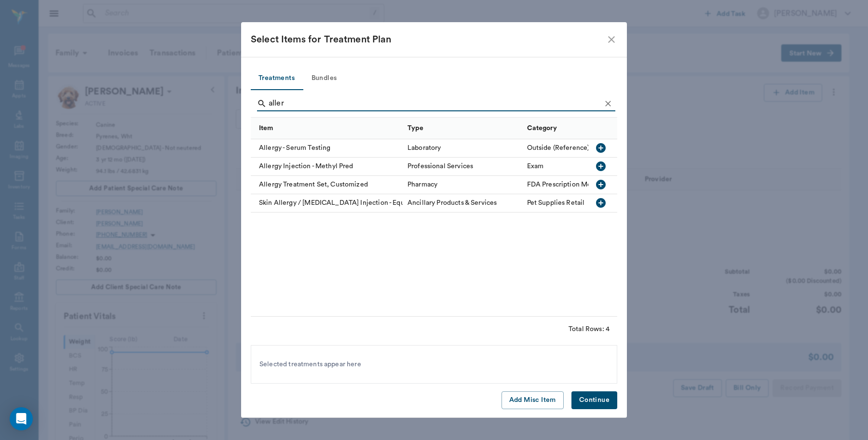 The image size is (868, 440). What do you see at coordinates (428, 39) in the screenshot?
I see `div: Select Items for Treatment Plan` at bounding box center [428, 39].